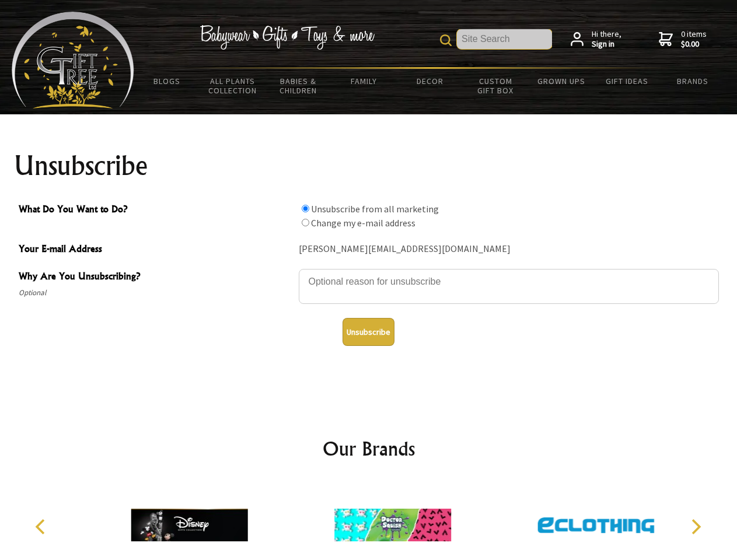 The width and height of the screenshot is (737, 560). I want to click on a: BLOGS, so click(167, 81).